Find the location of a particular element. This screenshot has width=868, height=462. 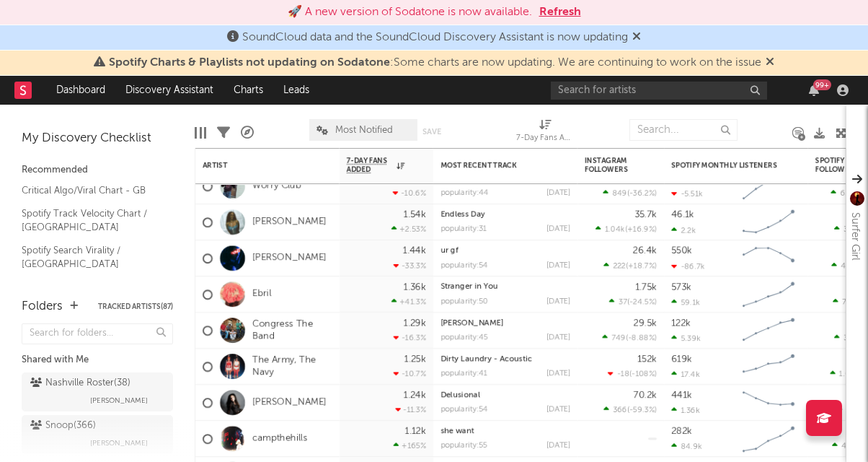

div: 122k is located at coordinates (681, 323).